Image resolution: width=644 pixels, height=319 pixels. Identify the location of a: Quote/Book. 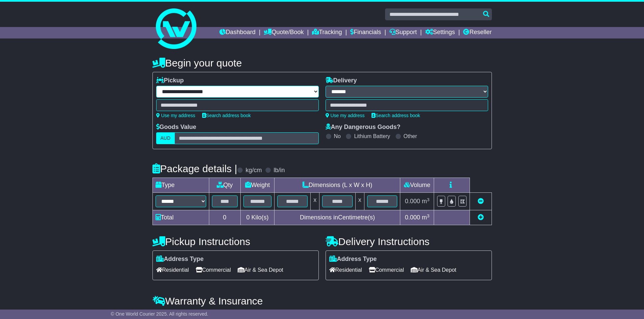
(284, 33).